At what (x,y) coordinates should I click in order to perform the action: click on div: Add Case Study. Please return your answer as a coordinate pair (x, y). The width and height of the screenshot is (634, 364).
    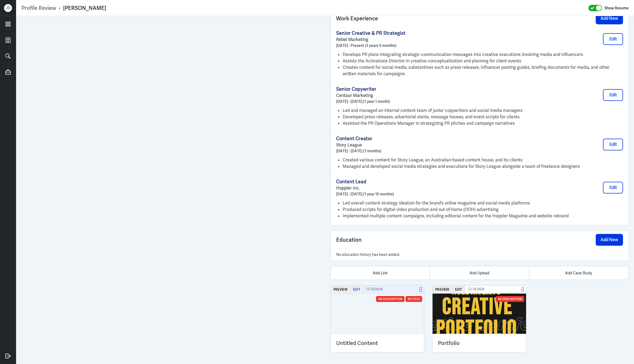
    Looking at the image, I should click on (579, 273).